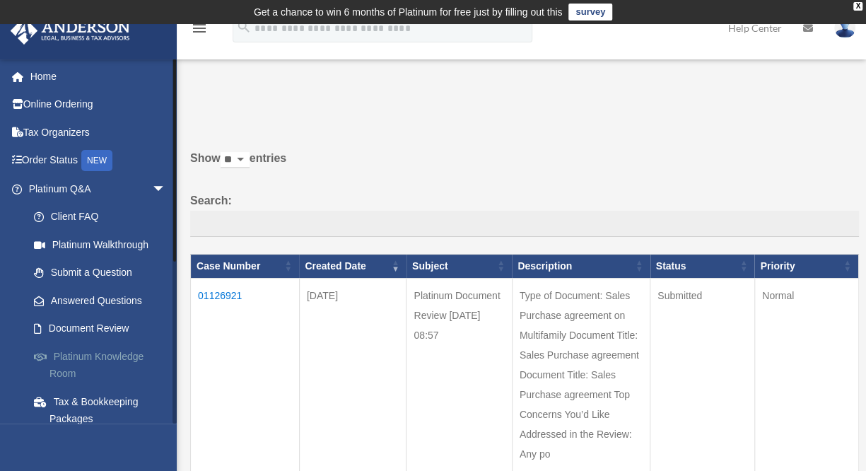 The image size is (866, 471). What do you see at coordinates (199, 28) in the screenshot?
I see `i: menu` at bounding box center [199, 28].